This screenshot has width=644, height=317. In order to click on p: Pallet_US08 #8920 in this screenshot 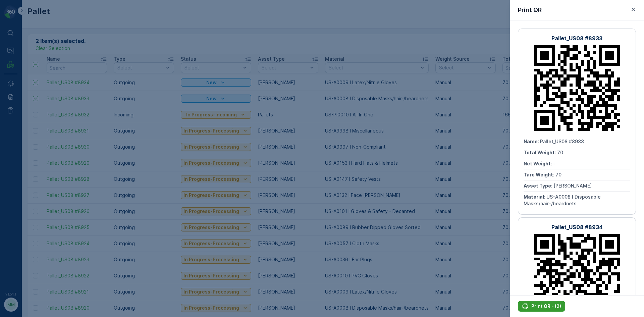, I will do `click(321, 192)`.